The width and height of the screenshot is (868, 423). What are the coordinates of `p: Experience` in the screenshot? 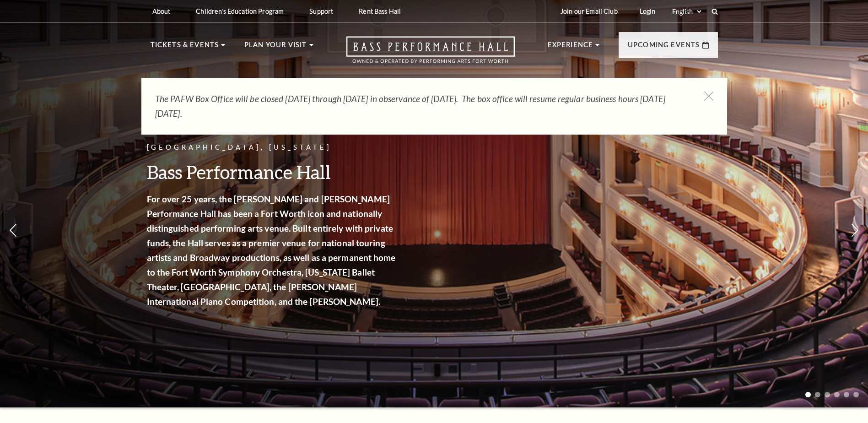 It's located at (570, 48).